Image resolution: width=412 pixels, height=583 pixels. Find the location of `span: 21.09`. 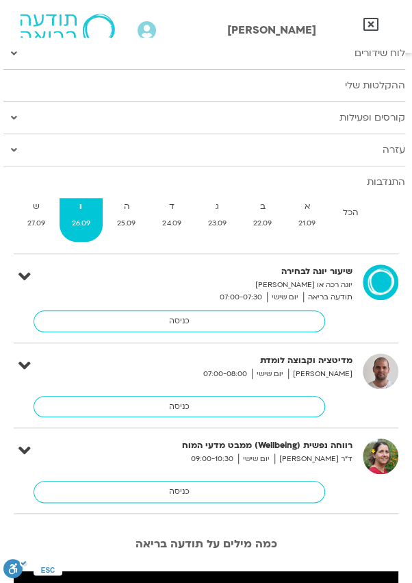

span: 21.09 is located at coordinates (307, 223).